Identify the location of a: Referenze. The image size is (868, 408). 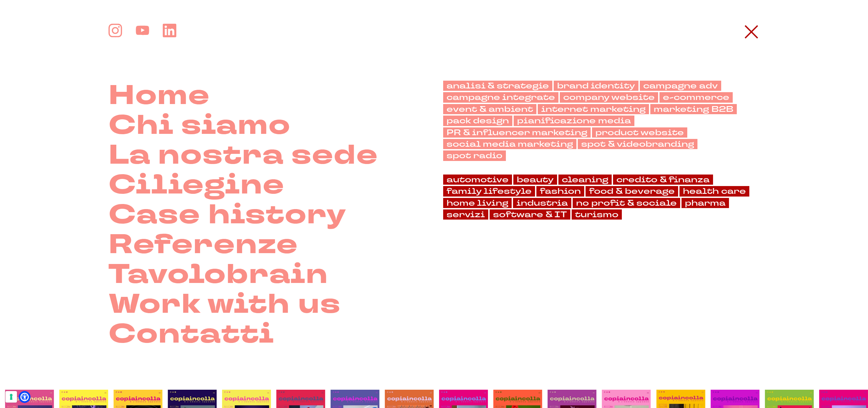
(203, 245).